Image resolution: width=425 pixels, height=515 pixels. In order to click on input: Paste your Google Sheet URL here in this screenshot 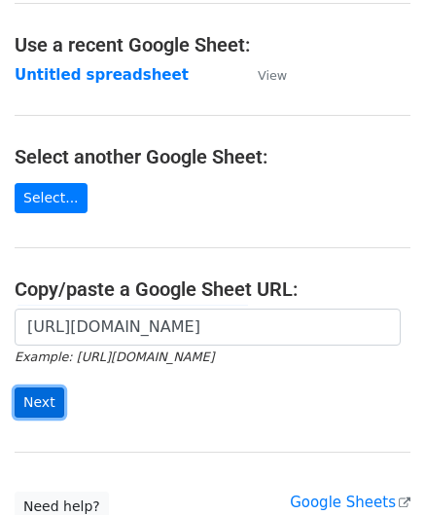, I will do `click(207, 327)`.